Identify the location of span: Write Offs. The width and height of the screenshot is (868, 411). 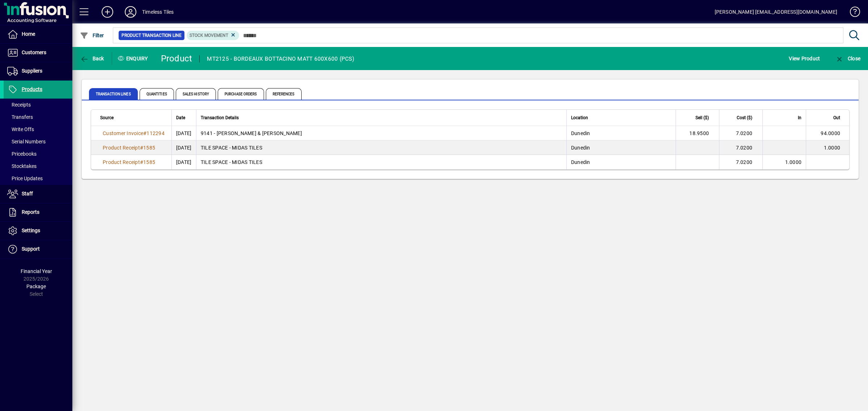
(21, 129).